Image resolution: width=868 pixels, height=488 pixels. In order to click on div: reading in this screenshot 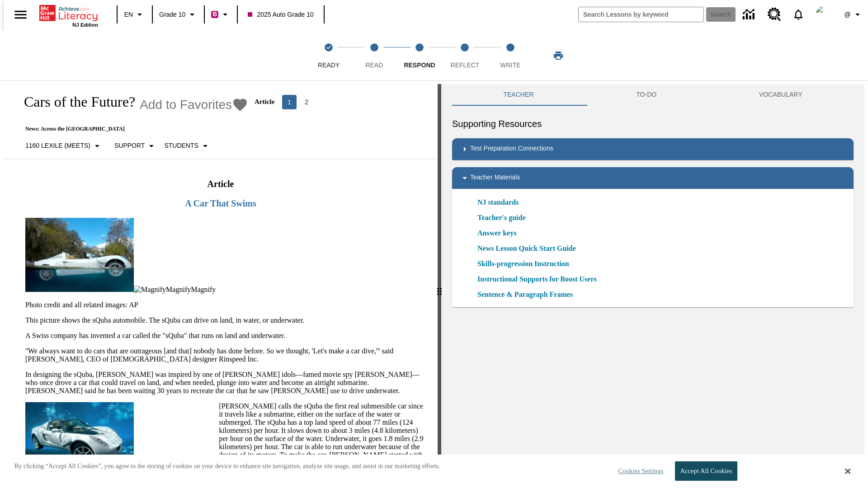, I will do `click(221, 284)`.